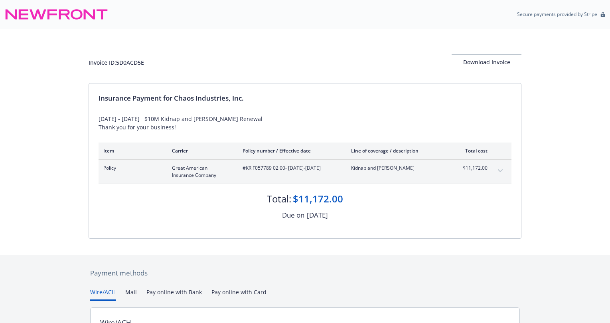 Image resolution: width=610 pixels, height=323 pixels. What do you see at coordinates (131, 294) in the screenshot?
I see `button: Mail` at bounding box center [131, 294].